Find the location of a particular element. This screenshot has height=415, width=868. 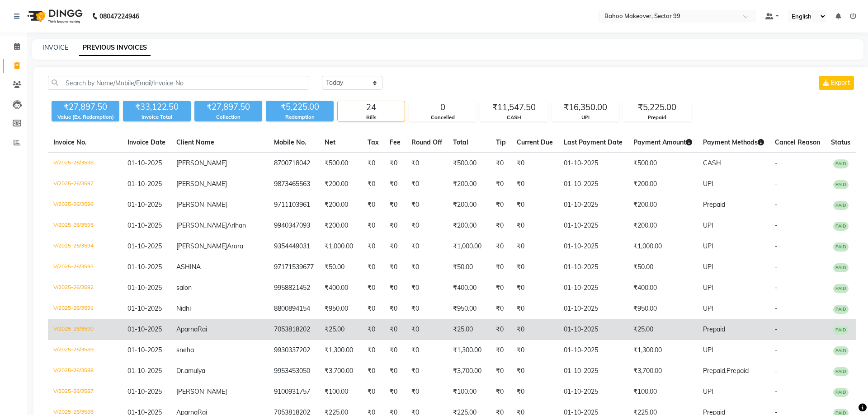

span: Tip is located at coordinates (501, 143).